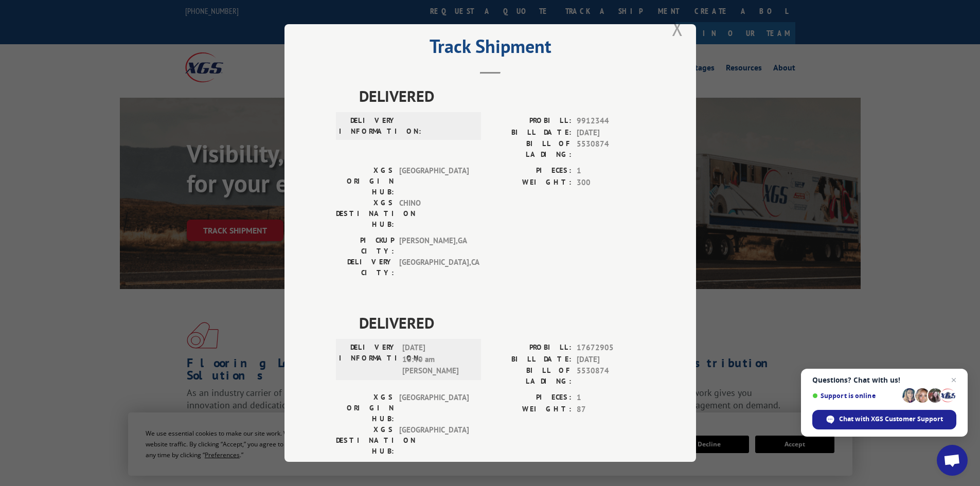  What do you see at coordinates (611, 121) in the screenshot?
I see `span: 9912344` at bounding box center [611, 121].